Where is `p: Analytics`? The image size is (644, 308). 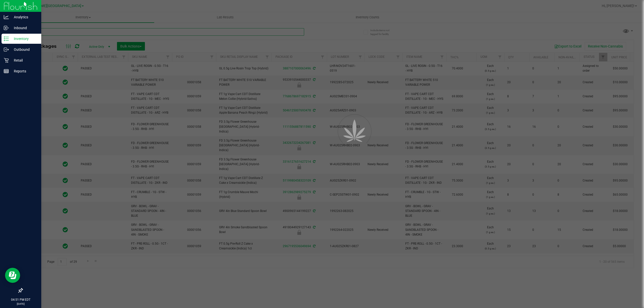 p: Analytics is located at coordinates (24, 17).